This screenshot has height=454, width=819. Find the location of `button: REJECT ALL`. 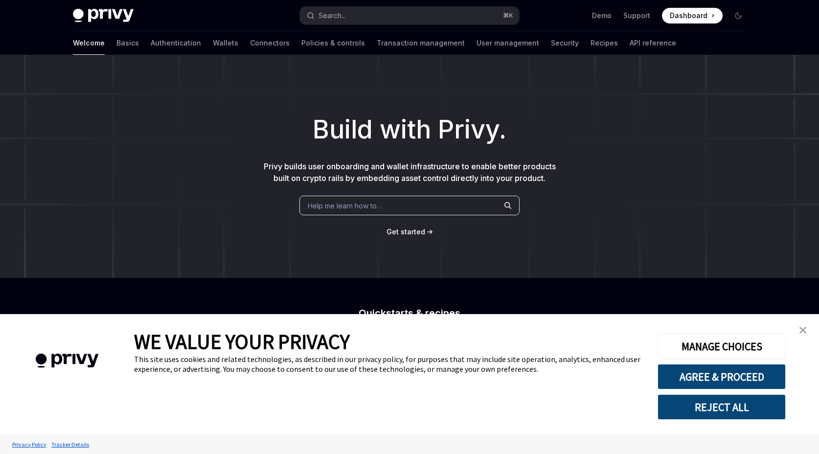

button: REJECT ALL is located at coordinates (722, 407).